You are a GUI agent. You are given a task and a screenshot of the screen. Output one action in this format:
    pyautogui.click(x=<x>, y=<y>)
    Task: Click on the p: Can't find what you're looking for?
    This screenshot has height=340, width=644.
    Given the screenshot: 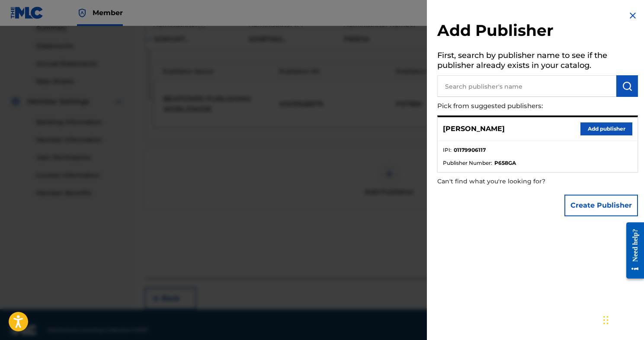 What is the action you would take?
    pyautogui.click(x=513, y=181)
    